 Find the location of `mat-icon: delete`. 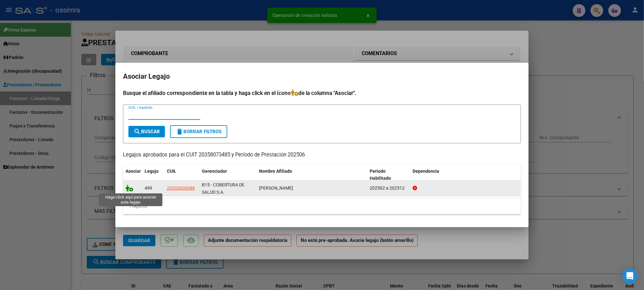

mat-icon: delete is located at coordinates (180, 131).